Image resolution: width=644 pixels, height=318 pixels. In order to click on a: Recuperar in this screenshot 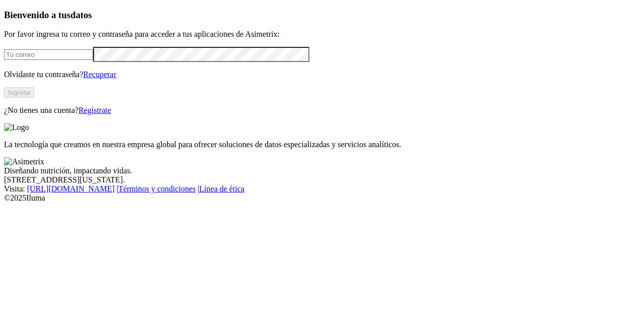, I will do `click(99, 74)`.